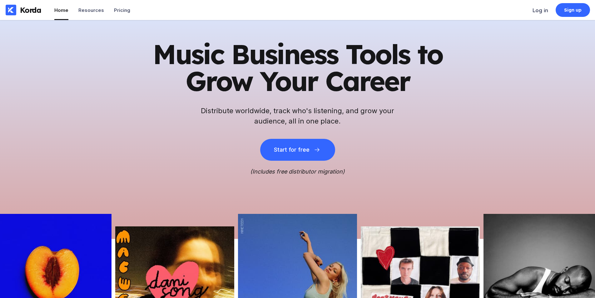  What do you see at coordinates (298, 68) in the screenshot?
I see `h1: Music Business Tools to Grow Your Career` at bounding box center [298, 68].